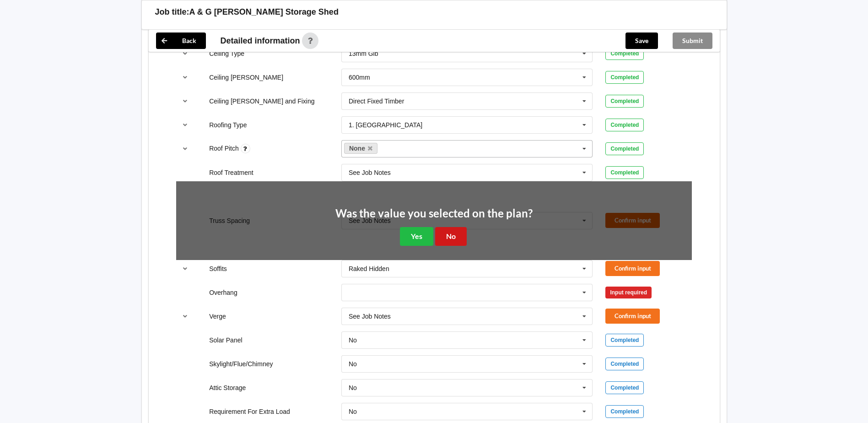  I want to click on a: None, so click(361, 148).